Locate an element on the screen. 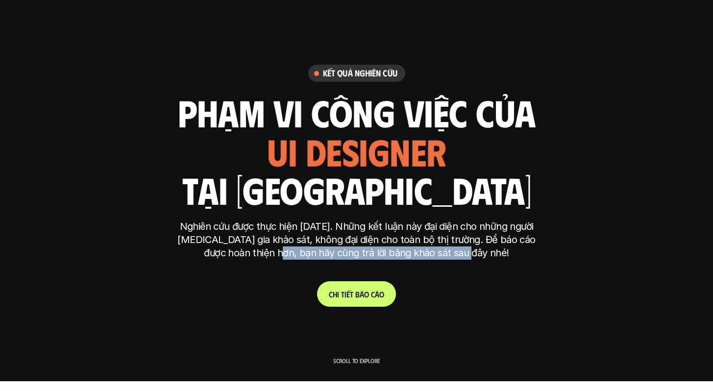 Image resolution: width=713 pixels, height=391 pixels. span: b is located at coordinates (357, 294).